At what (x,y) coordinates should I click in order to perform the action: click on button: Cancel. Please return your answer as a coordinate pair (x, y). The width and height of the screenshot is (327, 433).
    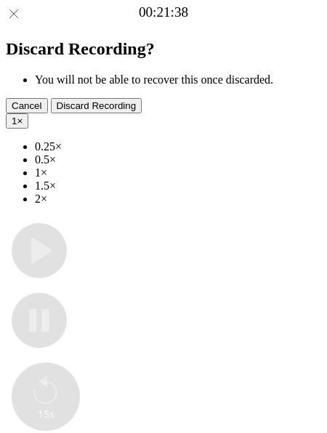
    Looking at the image, I should click on (27, 105).